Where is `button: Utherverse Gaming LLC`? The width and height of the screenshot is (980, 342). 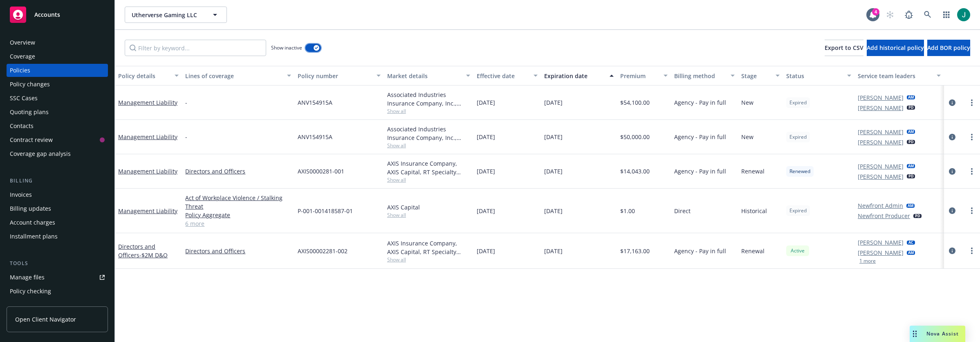
button: Utherverse Gaming LLC is located at coordinates (176, 15).